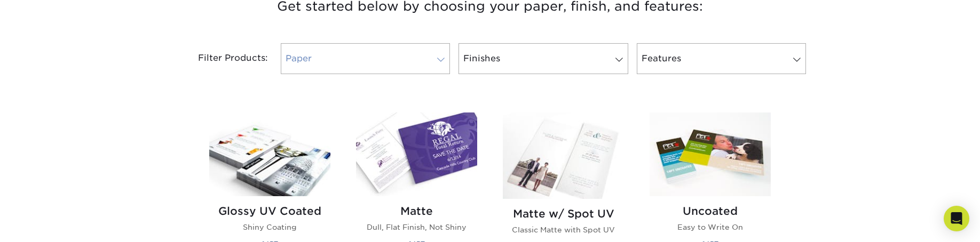 This screenshot has width=980, height=242. What do you see at coordinates (543, 59) in the screenshot?
I see `a: Finishes` at bounding box center [543, 59].